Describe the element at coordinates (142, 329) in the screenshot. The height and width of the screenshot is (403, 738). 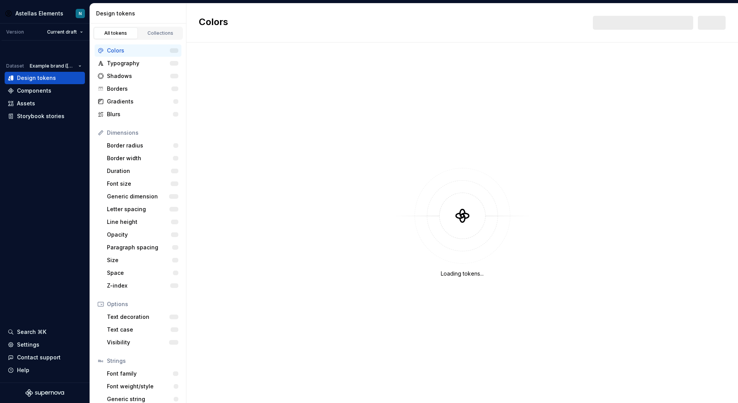
I see `a: Text case` at that location.